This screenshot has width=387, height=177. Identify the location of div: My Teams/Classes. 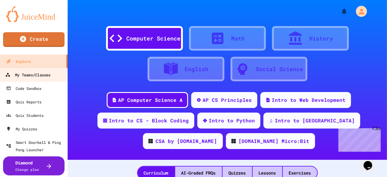
(28, 75).